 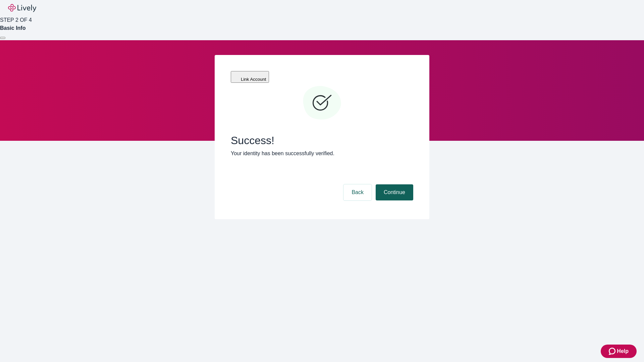 What do you see at coordinates (322, 103) in the screenshot?
I see `svg: Checkmark icon` at bounding box center [322, 103].